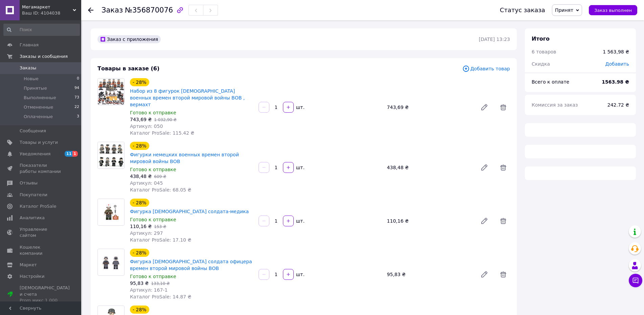  Describe the element at coordinates (111, 155) in the screenshot. I see `img: Фигурки немецких военных времен второй мировой войны ВОВ` at that location.